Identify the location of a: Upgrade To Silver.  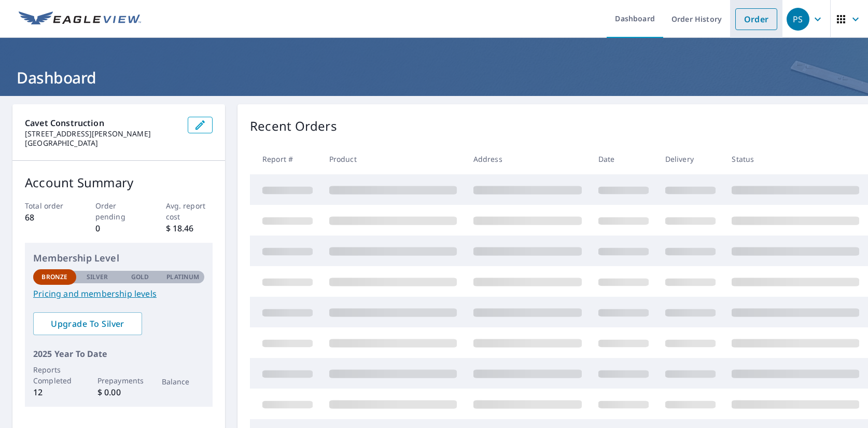
(87, 323).